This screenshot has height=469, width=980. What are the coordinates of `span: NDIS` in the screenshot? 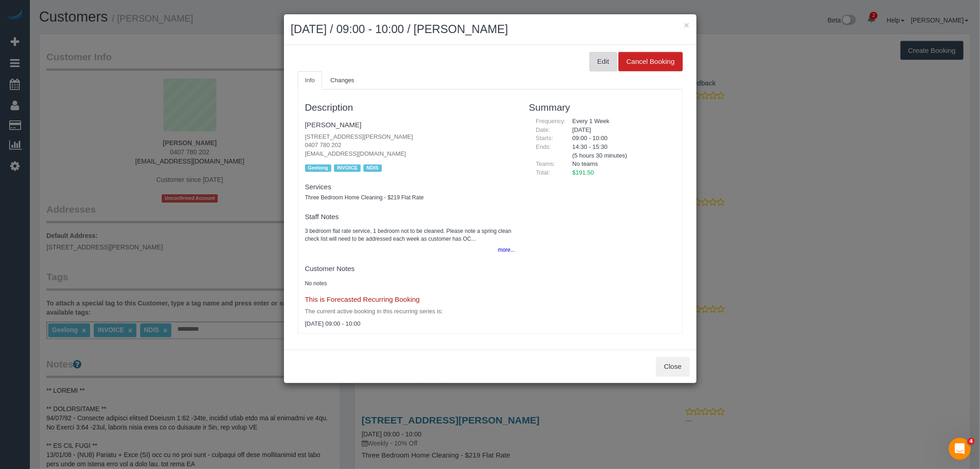 It's located at (372, 168).